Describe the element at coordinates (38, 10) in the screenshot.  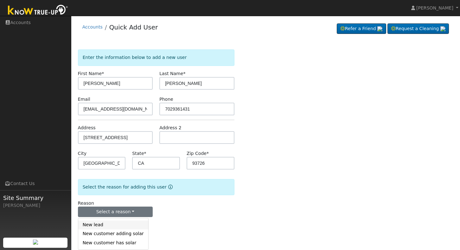
I see `img: Know True-Up` at that location.